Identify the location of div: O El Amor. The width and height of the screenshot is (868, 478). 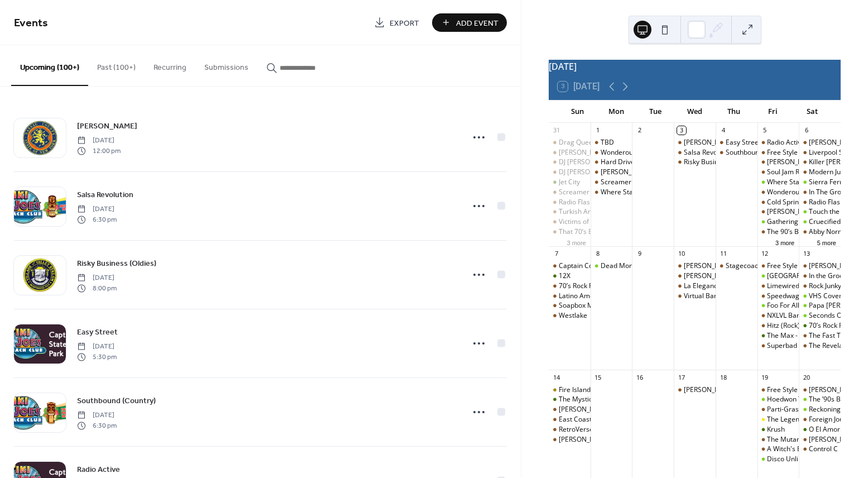
(819, 429).